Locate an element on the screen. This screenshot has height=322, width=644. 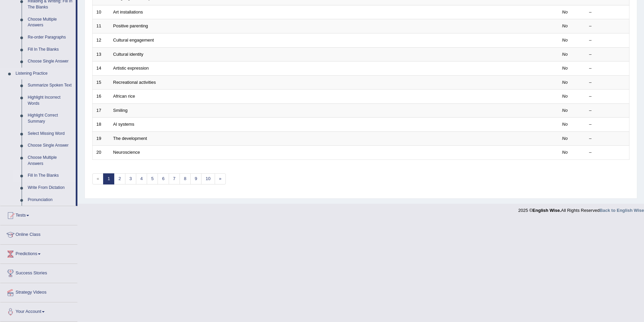
a: 4 is located at coordinates (141, 179).